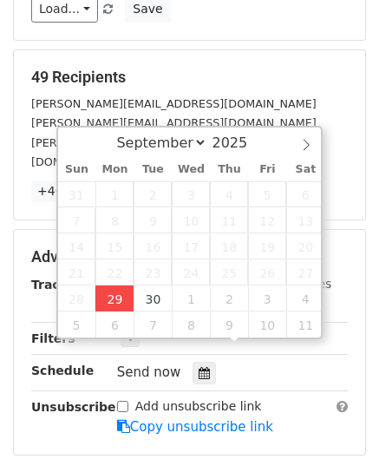  What do you see at coordinates (305, 298) in the screenshot?
I see `span: October 4, 2025` at bounding box center [305, 298].